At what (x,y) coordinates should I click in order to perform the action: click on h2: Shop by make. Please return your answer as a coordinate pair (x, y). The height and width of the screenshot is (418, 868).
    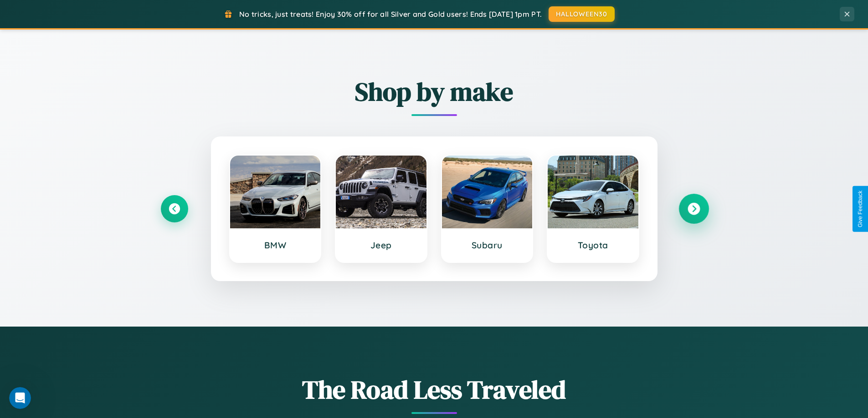
    Looking at the image, I should click on (434, 91).